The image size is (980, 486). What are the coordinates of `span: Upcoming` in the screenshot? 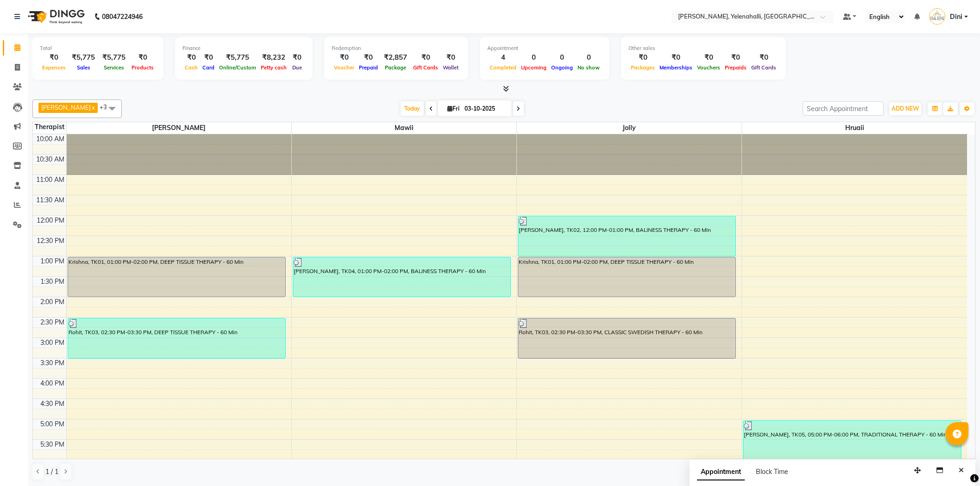 It's located at (533, 68).